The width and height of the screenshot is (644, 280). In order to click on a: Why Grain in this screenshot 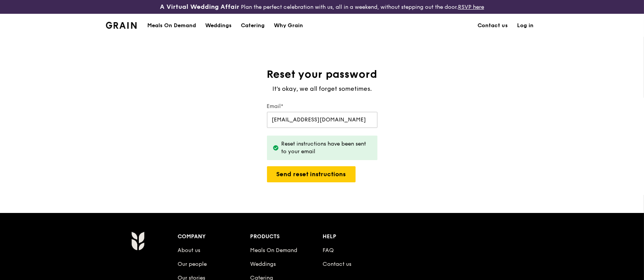, I will do `click(288, 26)`.